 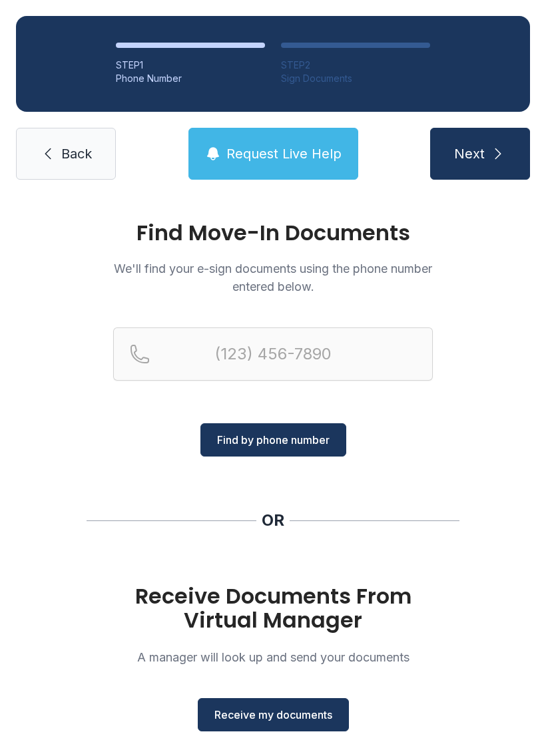 I want to click on div: Sign Documents, so click(x=356, y=78).